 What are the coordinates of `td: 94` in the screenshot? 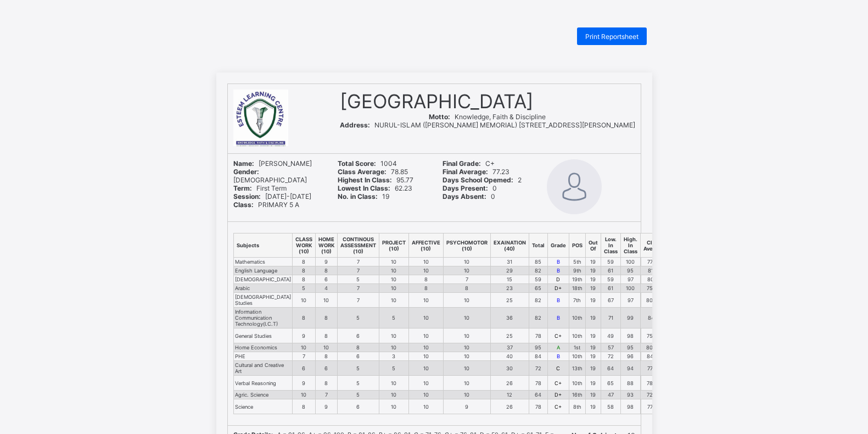 It's located at (631, 368).